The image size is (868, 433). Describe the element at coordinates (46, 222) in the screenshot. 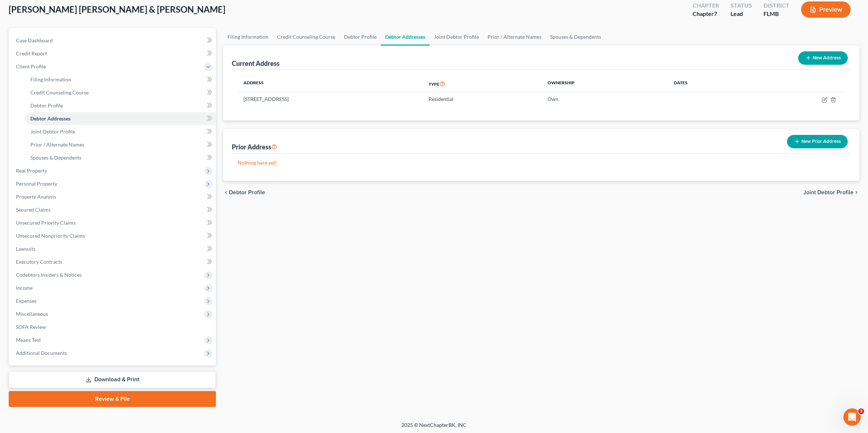

I see `span: Unsecured Priority Claims` at that location.